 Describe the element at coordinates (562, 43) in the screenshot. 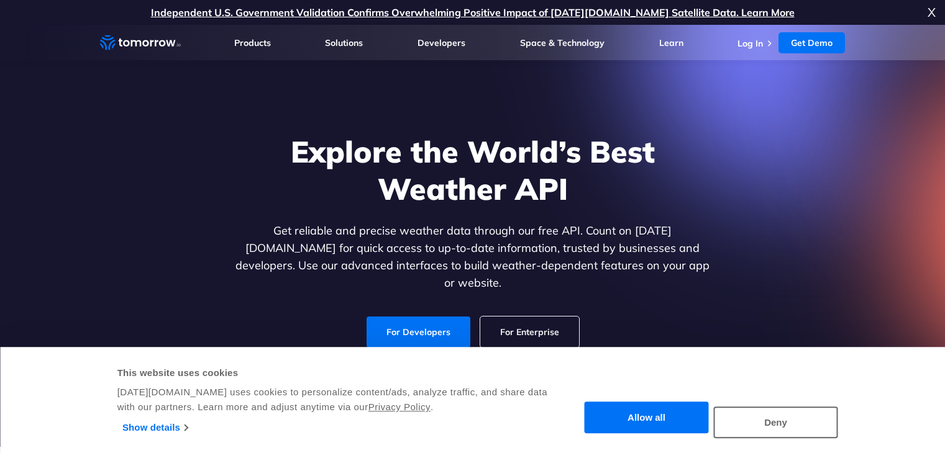

I see `a: Space & Technology` at that location.